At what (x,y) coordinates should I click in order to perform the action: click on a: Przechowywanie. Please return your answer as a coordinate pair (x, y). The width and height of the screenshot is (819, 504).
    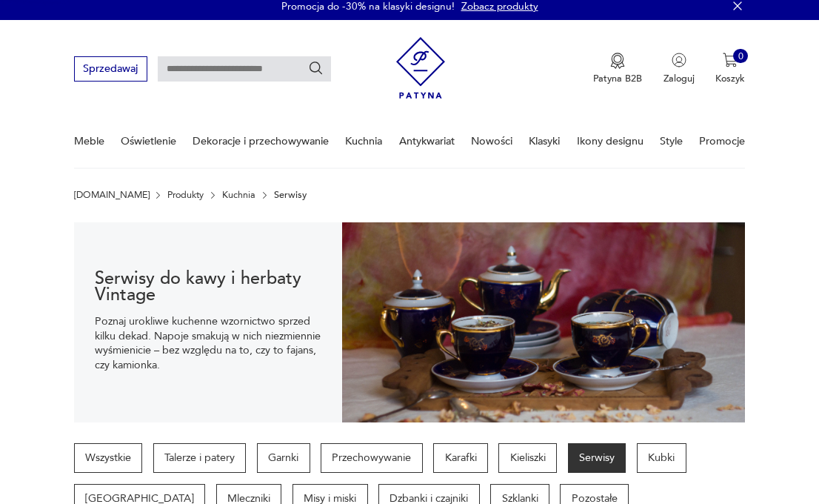
    Looking at the image, I should click on (372, 458).